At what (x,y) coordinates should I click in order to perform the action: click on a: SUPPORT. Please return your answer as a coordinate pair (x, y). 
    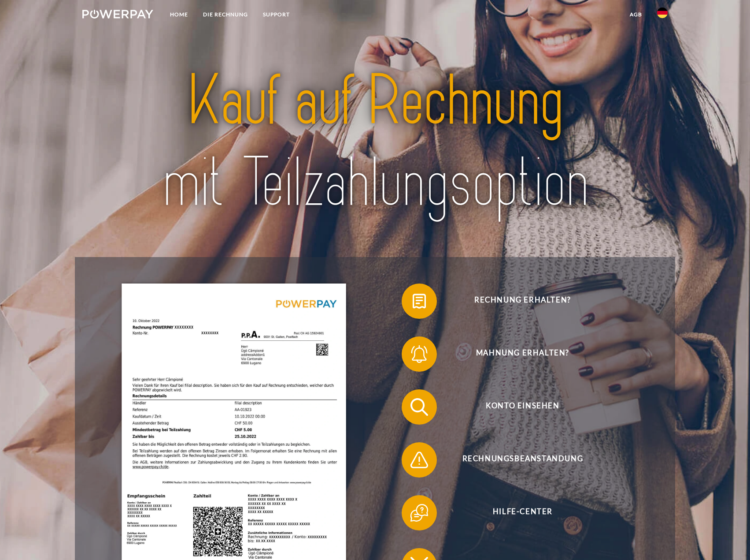
    Looking at the image, I should click on (276, 14).